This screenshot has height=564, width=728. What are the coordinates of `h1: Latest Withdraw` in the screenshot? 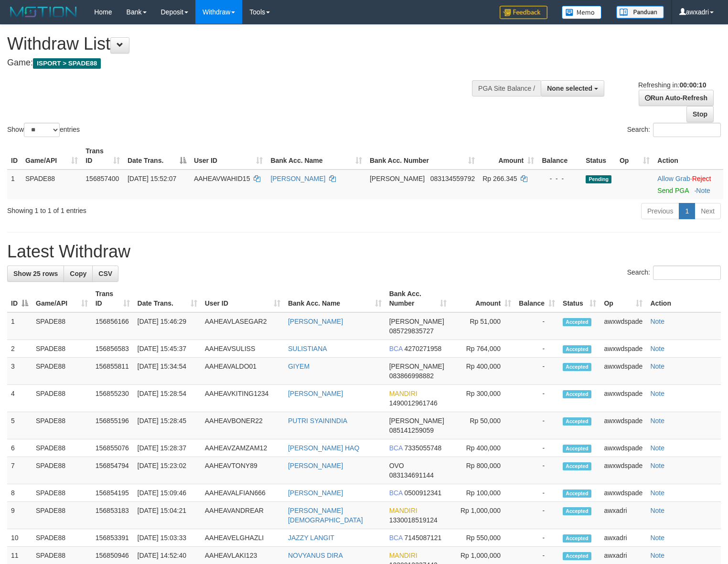 It's located at (364, 252).